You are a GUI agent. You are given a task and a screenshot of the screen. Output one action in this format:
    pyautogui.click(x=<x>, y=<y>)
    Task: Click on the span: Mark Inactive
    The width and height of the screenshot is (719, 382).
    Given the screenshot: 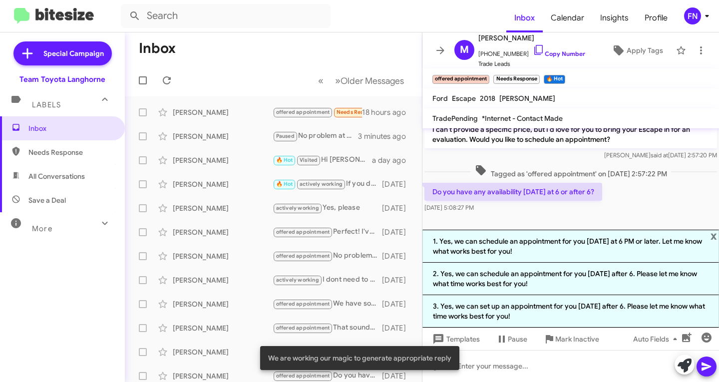 What is the action you would take?
    pyautogui.click(x=577, y=339)
    